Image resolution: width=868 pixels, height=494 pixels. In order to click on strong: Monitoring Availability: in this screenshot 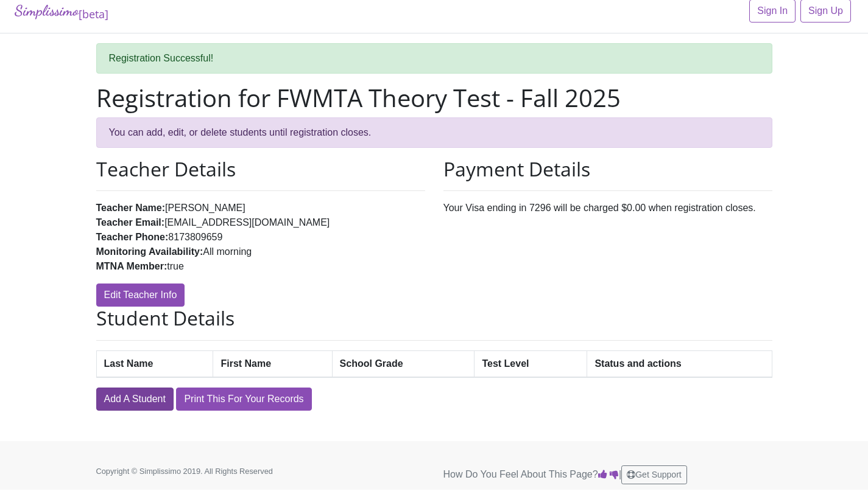, I will do `click(150, 251)`.